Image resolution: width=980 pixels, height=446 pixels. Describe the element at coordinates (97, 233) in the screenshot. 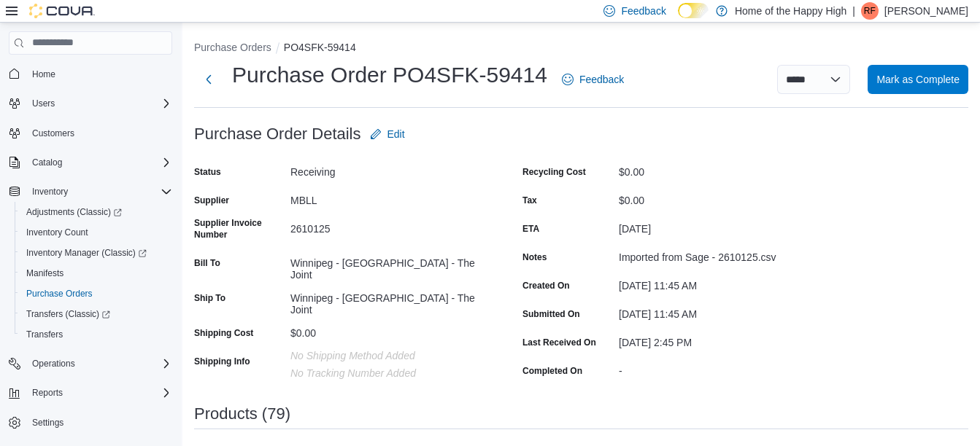

I see `button: Inventory Count` at that location.